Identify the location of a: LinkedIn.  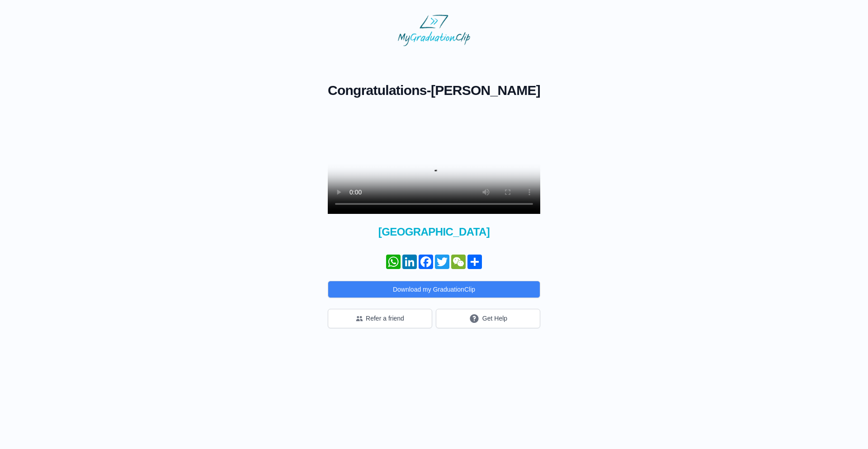
(410, 262).